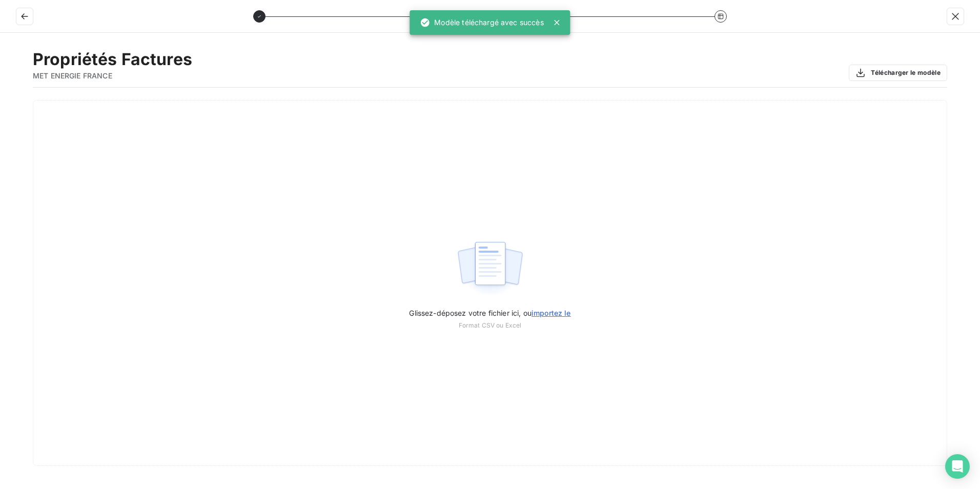 This screenshot has width=980, height=489. Describe the element at coordinates (112, 60) in the screenshot. I see `h2: Propriétés Factures` at that location.